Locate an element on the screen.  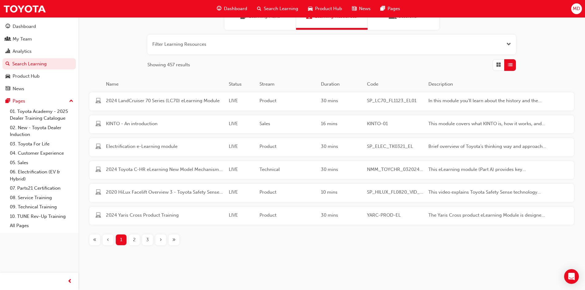
div: 10 mins is located at coordinates (342, 193).